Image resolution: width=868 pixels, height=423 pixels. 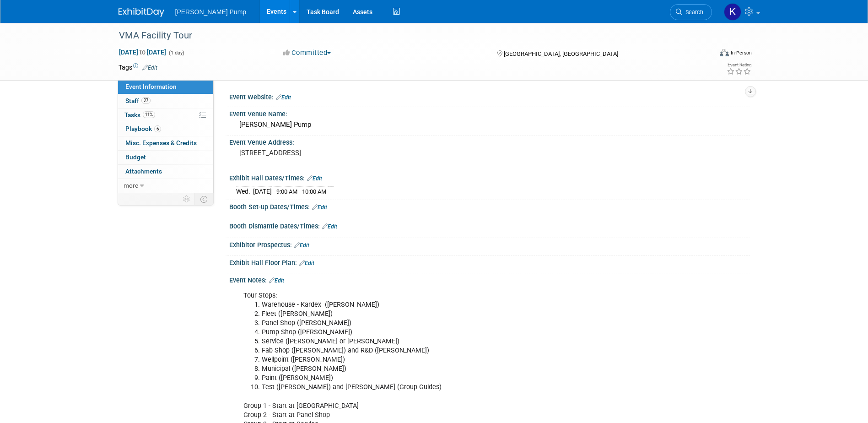 What do you see at coordinates (490, 262) in the screenshot?
I see `div: Exhibit Hall Floor Plan:` at bounding box center [490, 262].